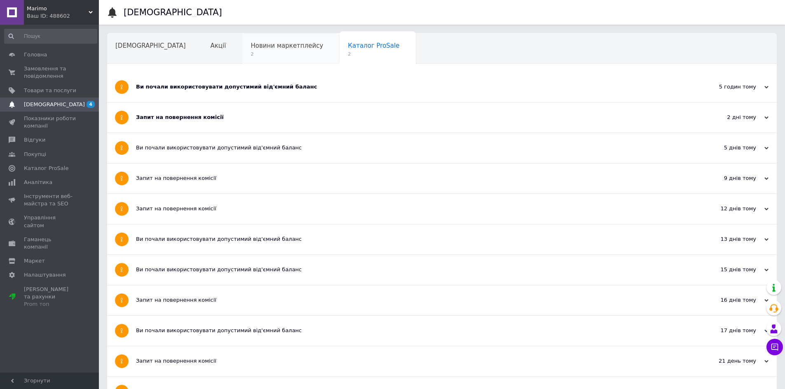  Describe the element at coordinates (50, 72) in the screenshot. I see `span: Замовлення та повідомлення` at that location.